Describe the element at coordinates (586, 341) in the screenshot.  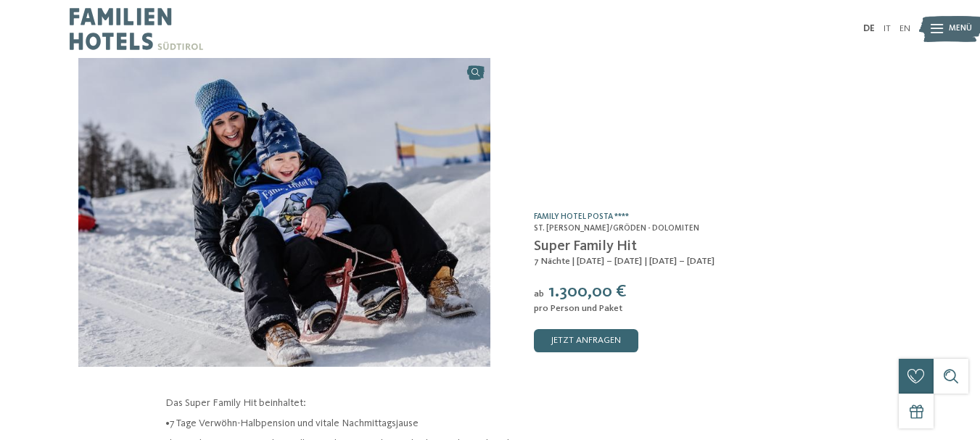
I see `a: jetzt anfragen` at that location.